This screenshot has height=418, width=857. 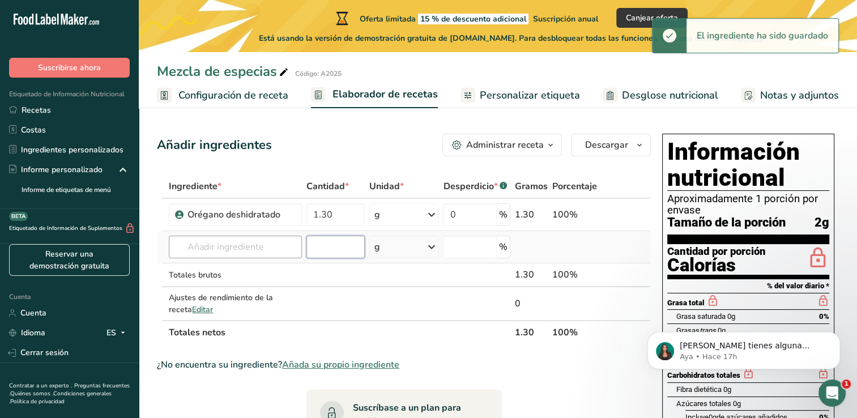 What do you see at coordinates (762, 36) in the screenshot?
I see `div: El ingrediente ha sido guardado` at bounding box center [762, 36].